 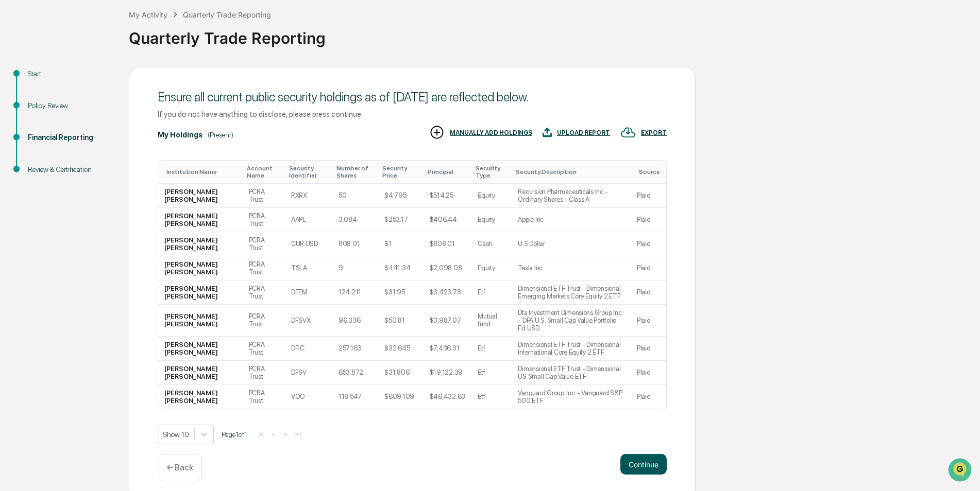 What do you see at coordinates (401, 195) in the screenshot?
I see `td: $4.795` at bounding box center [401, 195].